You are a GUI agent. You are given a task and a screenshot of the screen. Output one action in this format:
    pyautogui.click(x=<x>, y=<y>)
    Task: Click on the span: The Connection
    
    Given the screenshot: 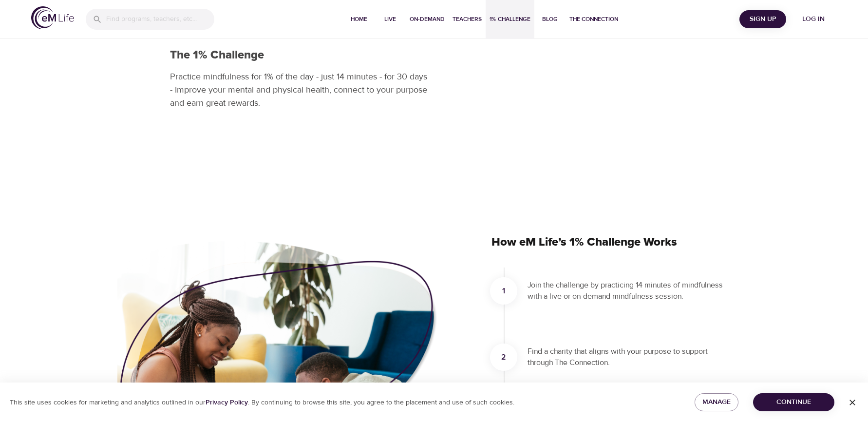 What is the action you would take?
    pyautogui.click(x=593, y=19)
    